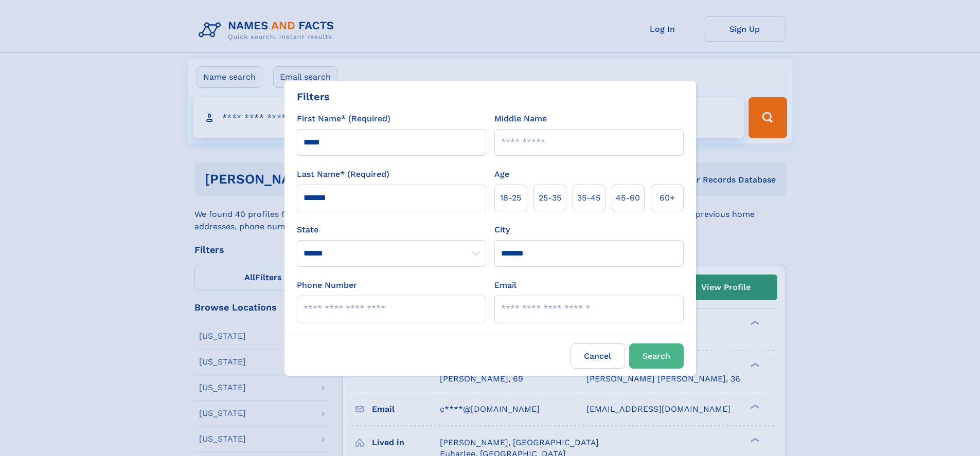 Image resolution: width=980 pixels, height=456 pixels. I want to click on div: Filters, so click(313, 96).